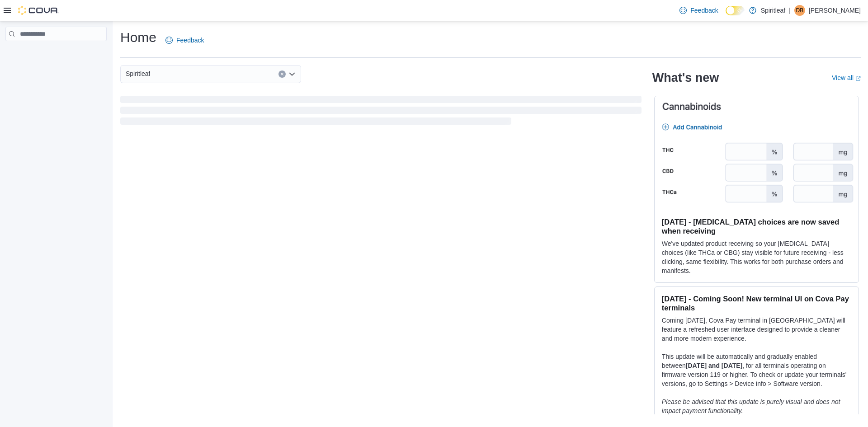 This screenshot has height=427, width=868. I want to click on h1: Home, so click(138, 38).